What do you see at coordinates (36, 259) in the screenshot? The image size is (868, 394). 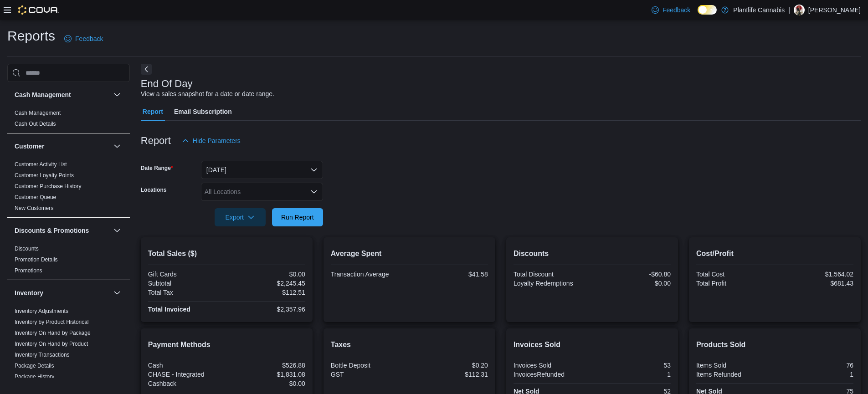 I see `span: Promotion Details` at bounding box center [36, 259].